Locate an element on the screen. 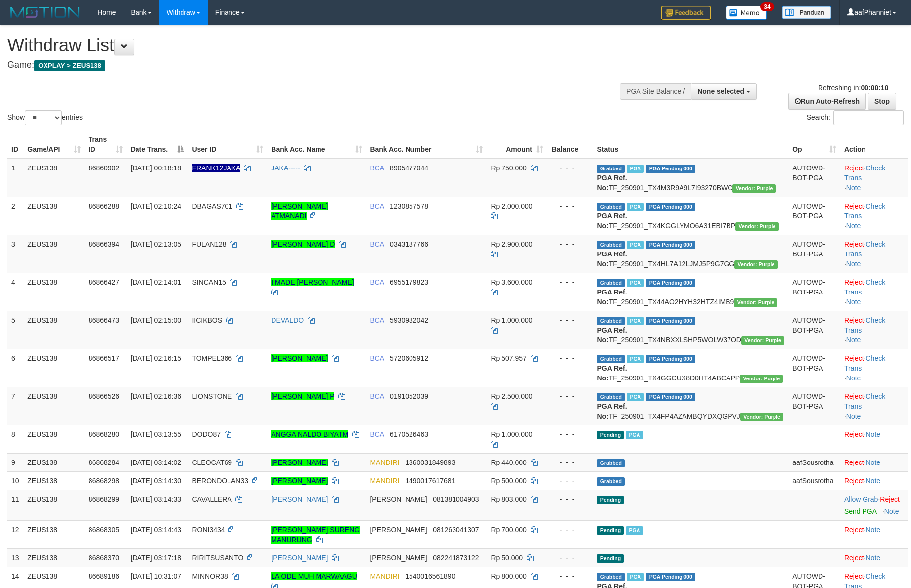  span: Refreshing in: is located at coordinates (853, 88).